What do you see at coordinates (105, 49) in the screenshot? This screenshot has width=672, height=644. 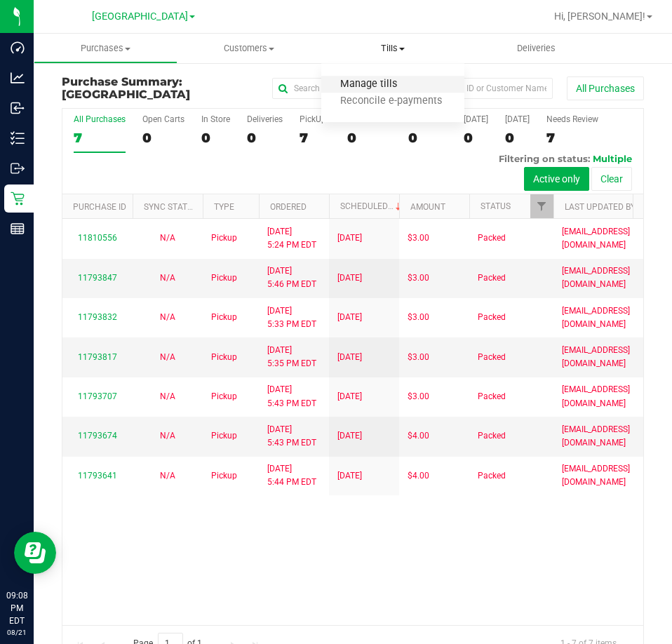 I see `a: Purchases` at bounding box center [105, 49].